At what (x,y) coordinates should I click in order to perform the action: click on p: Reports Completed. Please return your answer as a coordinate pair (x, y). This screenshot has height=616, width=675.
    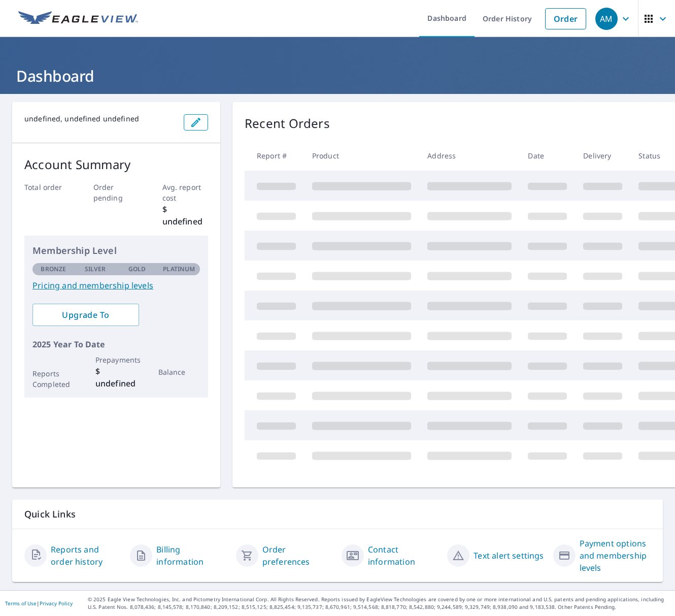
    Looking at the image, I should click on (53, 379).